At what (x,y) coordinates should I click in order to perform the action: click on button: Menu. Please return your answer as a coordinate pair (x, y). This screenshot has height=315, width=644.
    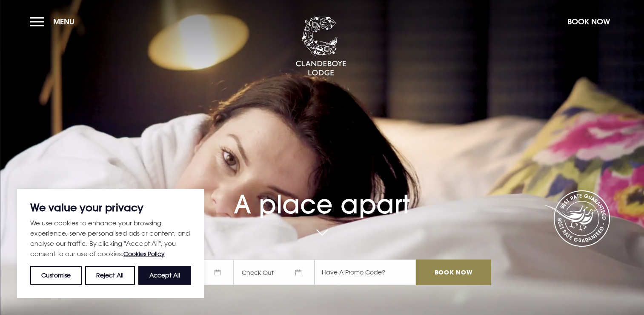
    Looking at the image, I should click on (54, 21).